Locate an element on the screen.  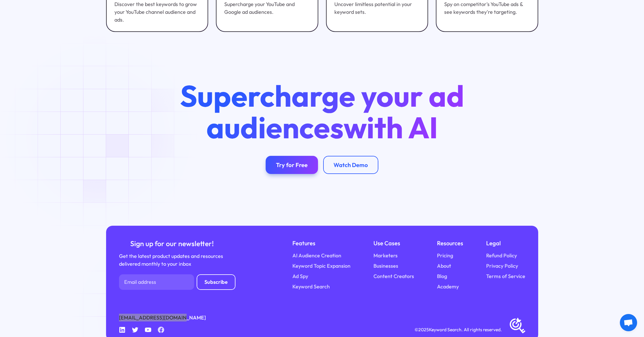
input: Subscribe is located at coordinates (216, 282).